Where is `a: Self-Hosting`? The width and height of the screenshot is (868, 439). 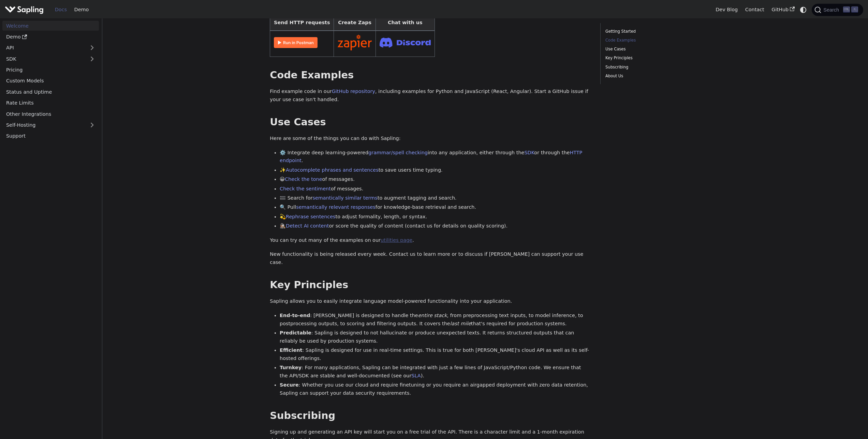 a: Self-Hosting is located at coordinates (50, 125).